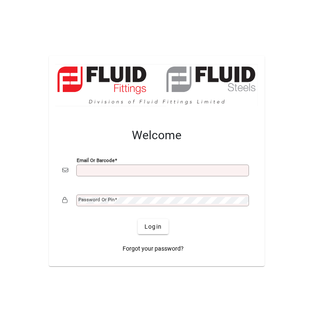  I want to click on span: Login, so click(153, 226).